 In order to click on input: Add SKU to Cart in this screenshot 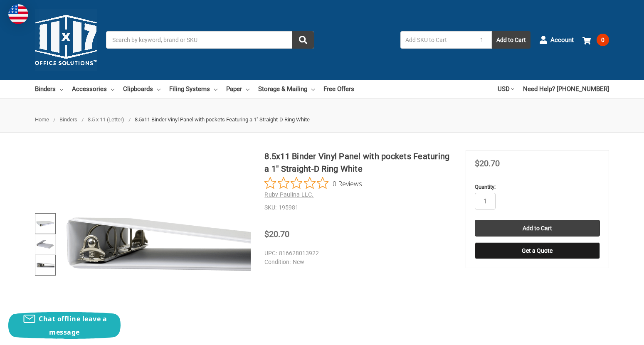, I will do `click(436, 40)`.